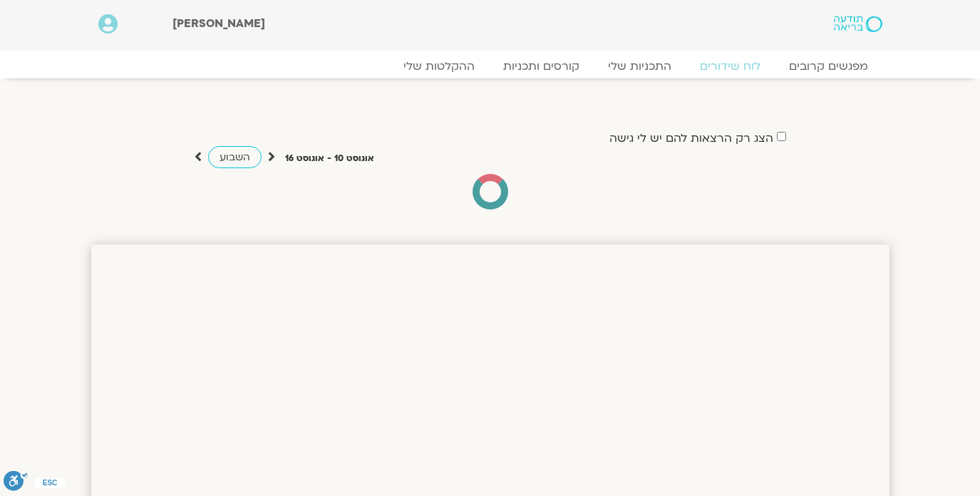  What do you see at coordinates (640, 66) in the screenshot?
I see `a: התכניות שלי` at bounding box center [640, 66].